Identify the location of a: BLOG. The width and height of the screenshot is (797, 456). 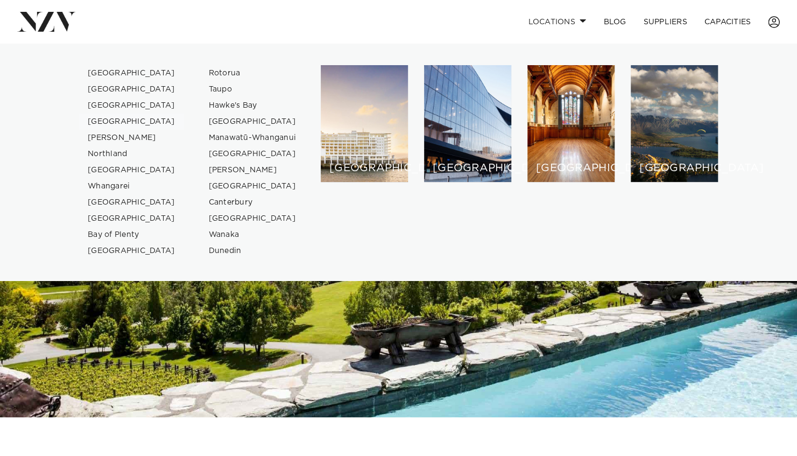
(615, 22).